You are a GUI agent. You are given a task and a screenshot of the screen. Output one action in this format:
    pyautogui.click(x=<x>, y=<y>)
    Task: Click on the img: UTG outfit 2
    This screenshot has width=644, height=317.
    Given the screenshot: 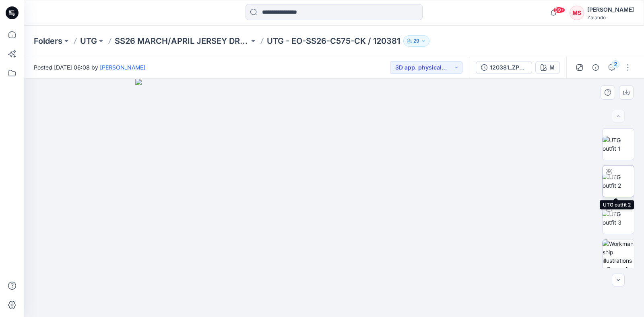 What is the action you would take?
    pyautogui.click(x=618, y=181)
    